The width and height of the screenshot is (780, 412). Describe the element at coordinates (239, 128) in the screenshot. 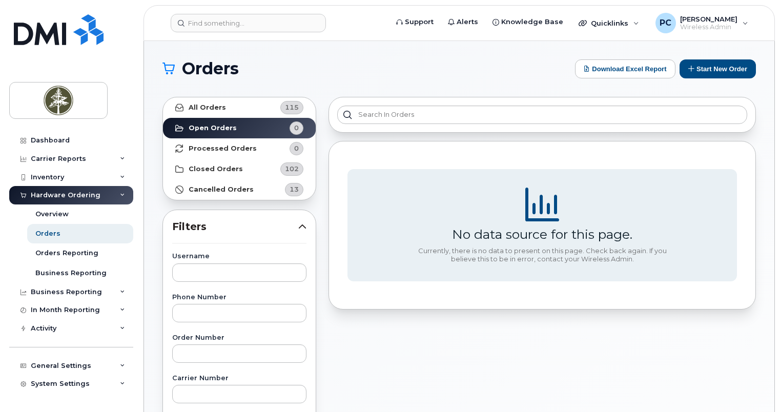

I see `a: Open Orders0` at that location.